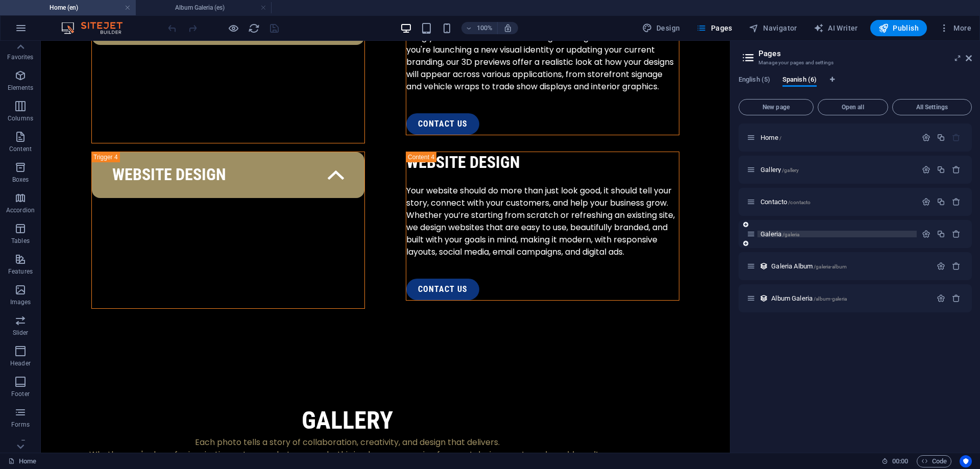 The image size is (980, 469). What do you see at coordinates (809, 266) in the screenshot?
I see `span: Galeria Album` at bounding box center [809, 266].